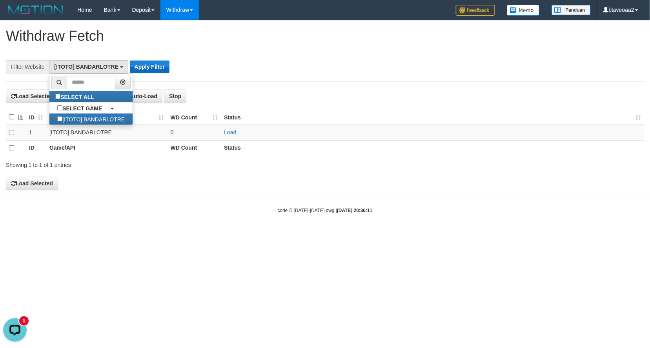 The height and width of the screenshot is (348, 650). What do you see at coordinates (82, 108) in the screenshot?
I see `b: SELECT GAME` at bounding box center [82, 108].